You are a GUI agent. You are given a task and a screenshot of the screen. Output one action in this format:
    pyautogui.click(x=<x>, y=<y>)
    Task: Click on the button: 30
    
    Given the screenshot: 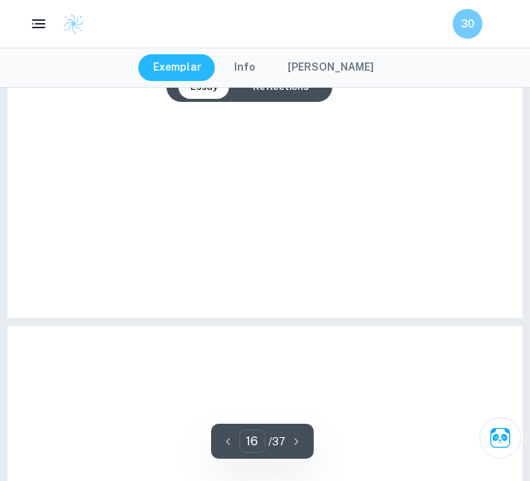 What is the action you would take?
    pyautogui.click(x=468, y=24)
    